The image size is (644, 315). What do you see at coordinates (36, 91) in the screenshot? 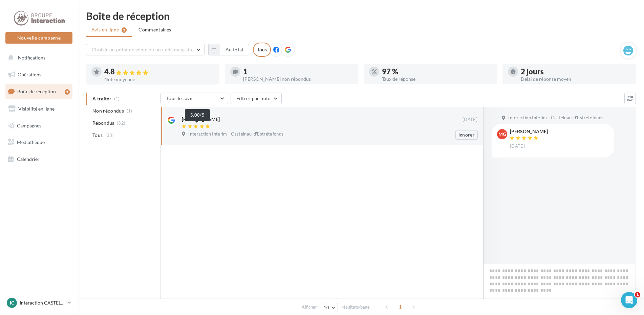
I see `span: Boîte de réception` at bounding box center [36, 91].